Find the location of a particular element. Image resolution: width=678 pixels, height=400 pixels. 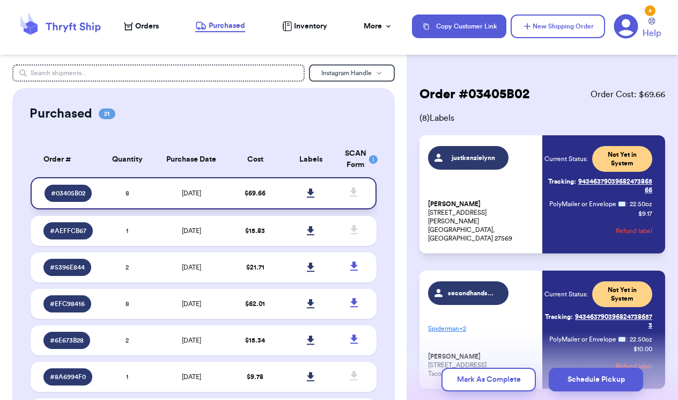

a: Tracking:9434637903968247386566 is located at coordinates (598, 186).